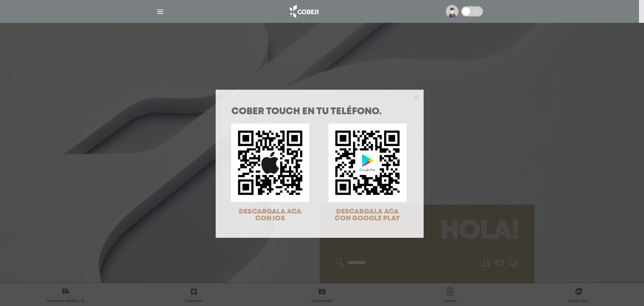 The image size is (644, 306). What do you see at coordinates (320, 112) in the screenshot?
I see `h1: COBER TOUCH en tu teléfono.` at bounding box center [320, 112].